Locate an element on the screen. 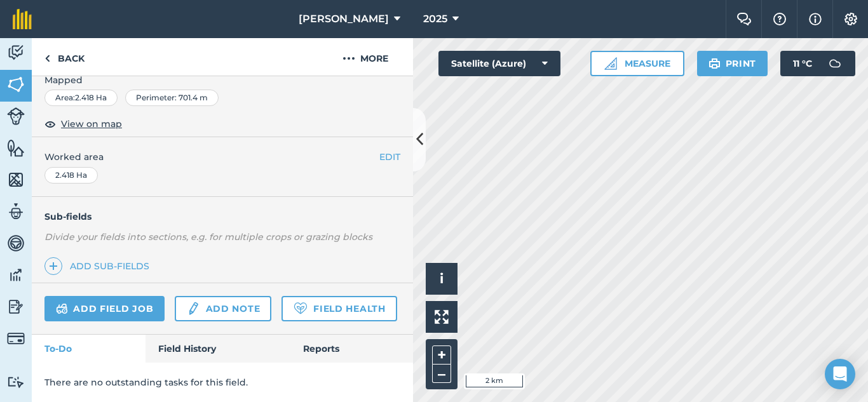 The height and width of the screenshot is (402, 868). span: 11 ° C is located at coordinates (803, 64).